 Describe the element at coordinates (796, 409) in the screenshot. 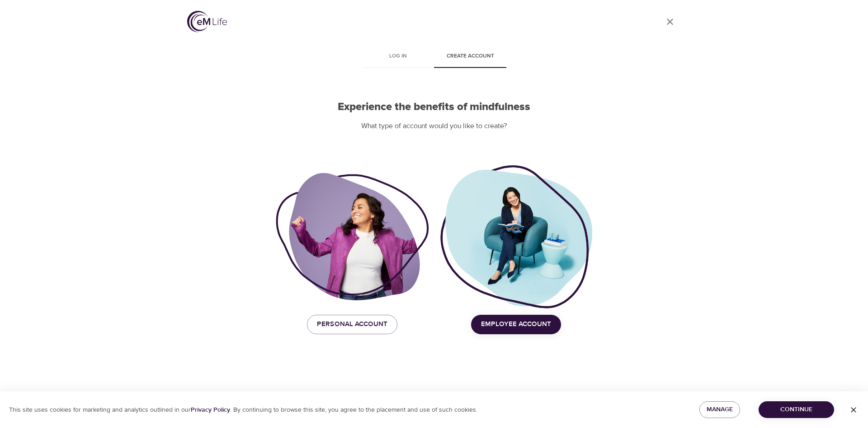

I see `button: Continue` at that location.